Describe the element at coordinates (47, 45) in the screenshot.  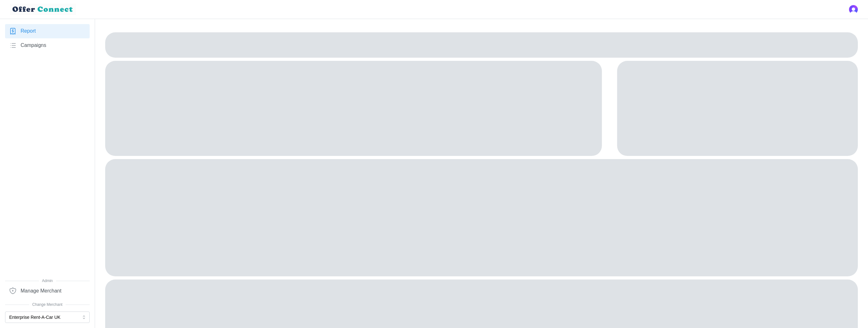
I see `a: Campaigns` at that location.